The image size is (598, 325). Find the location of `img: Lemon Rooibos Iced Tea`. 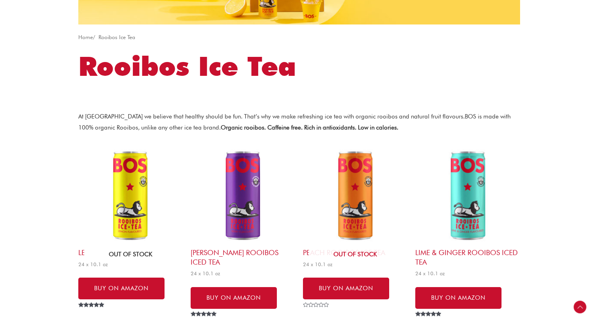

img: Lemon Rooibos Iced Tea is located at coordinates (130, 196).